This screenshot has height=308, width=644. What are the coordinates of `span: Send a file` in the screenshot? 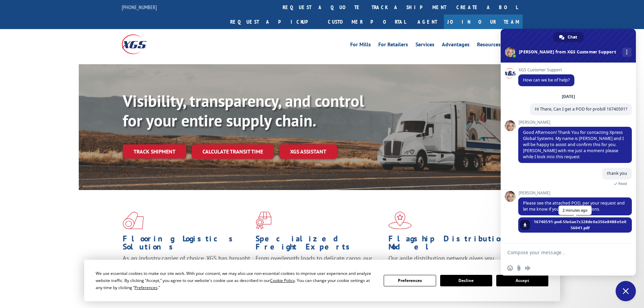 It's located at (519, 268).